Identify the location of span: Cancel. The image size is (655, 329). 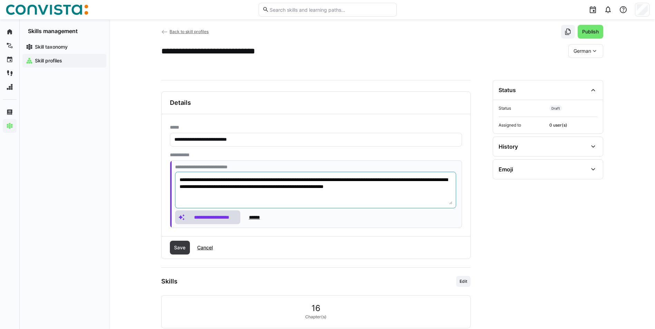
(205, 248).